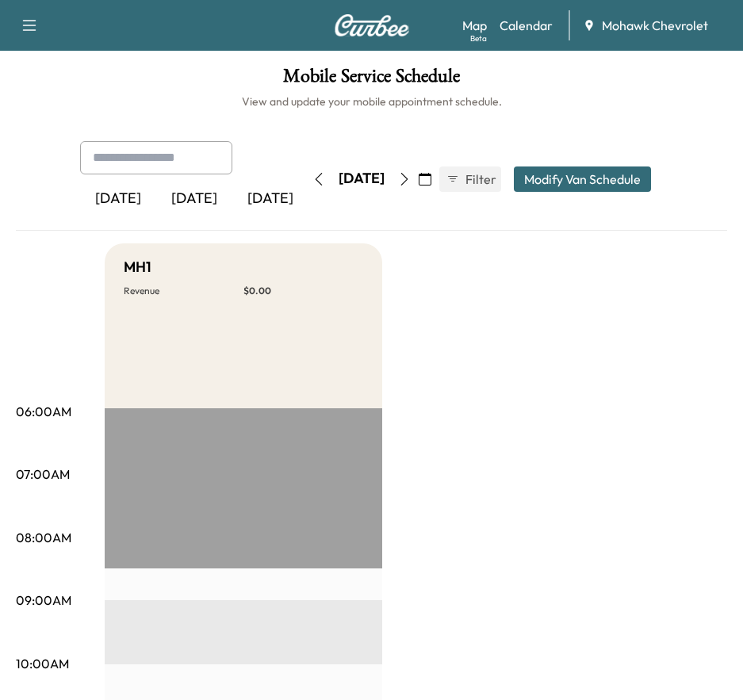  I want to click on p: 08:00AM, so click(44, 537).